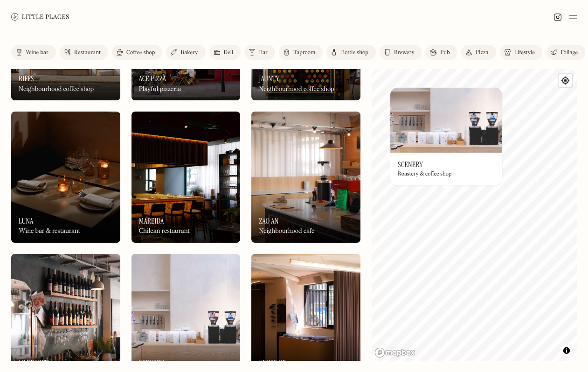  Describe the element at coordinates (565, 81) in the screenshot. I see `span: Find my location` at that location.